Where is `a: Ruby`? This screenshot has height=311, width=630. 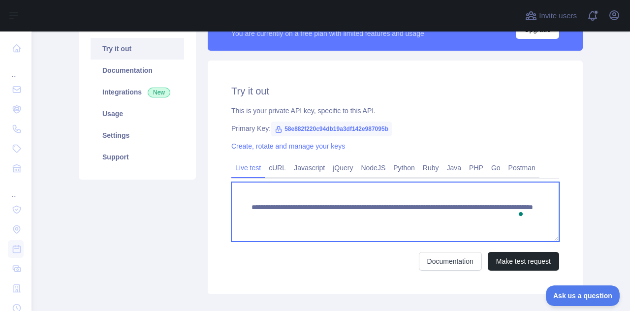
a: Ruby is located at coordinates (430, 168).